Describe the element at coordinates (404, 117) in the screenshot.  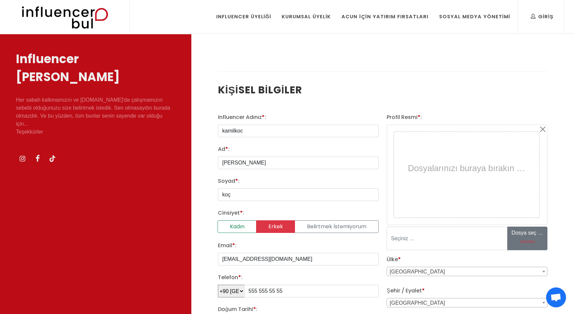
I see `label: Profil Resmi :` at that location.